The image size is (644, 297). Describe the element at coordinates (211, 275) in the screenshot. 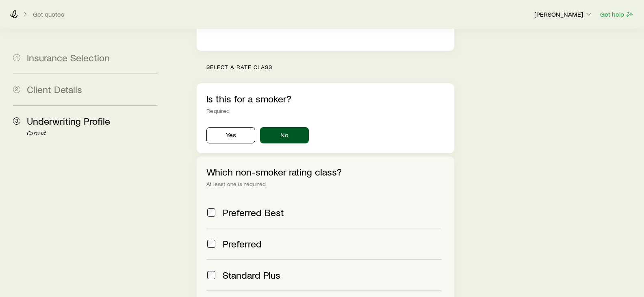

I see `input: Standard Plus` at that location.